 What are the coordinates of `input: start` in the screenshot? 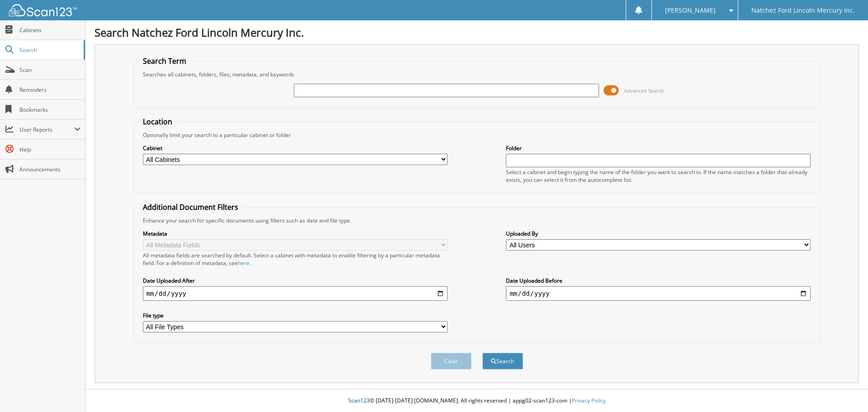 It's located at (295, 294).